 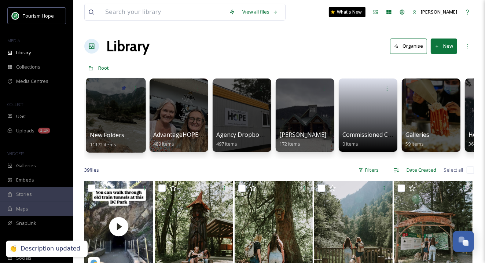 I want to click on a: Galleries59 items, so click(x=417, y=139).